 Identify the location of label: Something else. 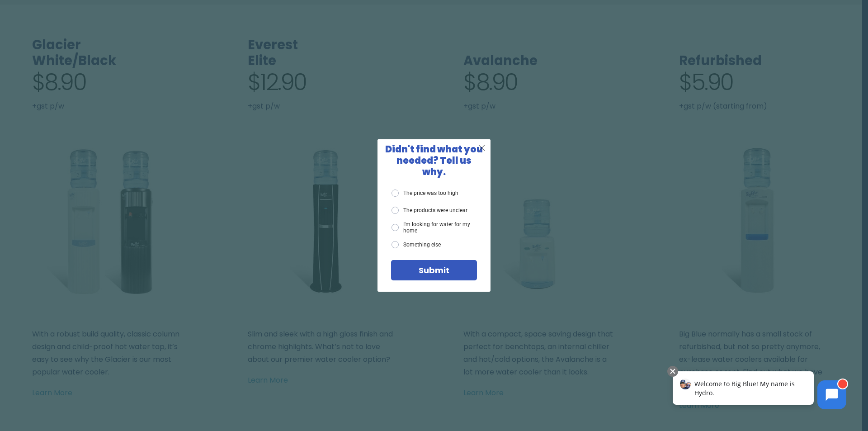
(416, 245).